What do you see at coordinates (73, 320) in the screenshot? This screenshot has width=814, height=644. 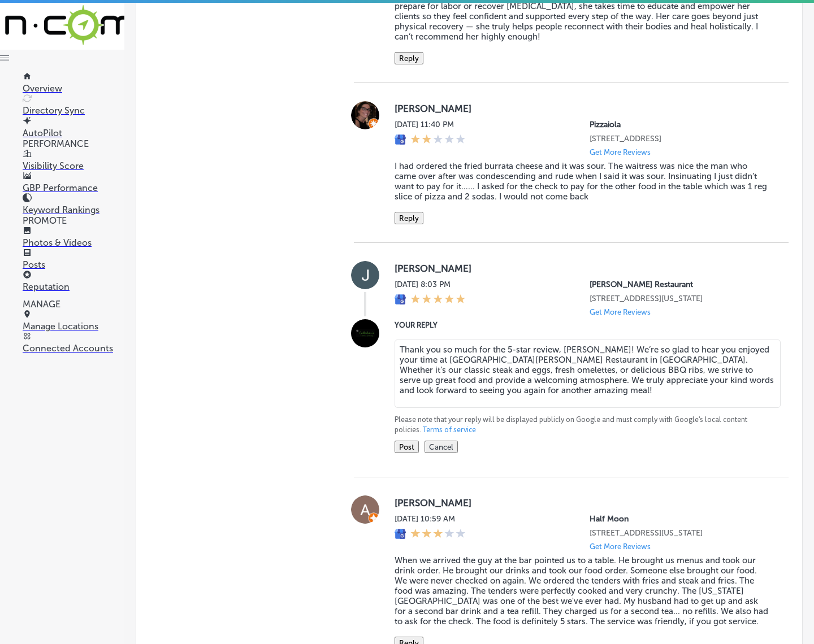 I see `a: Manage Locations` at bounding box center [73, 320].